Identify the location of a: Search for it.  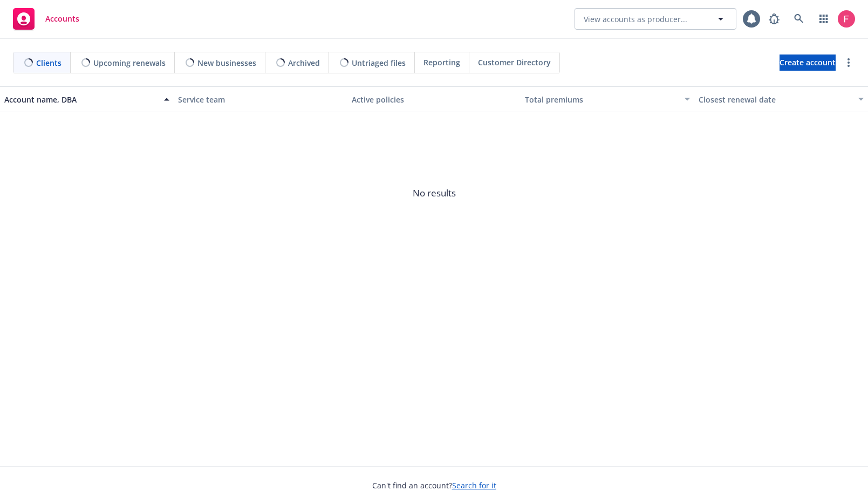
(475, 485).